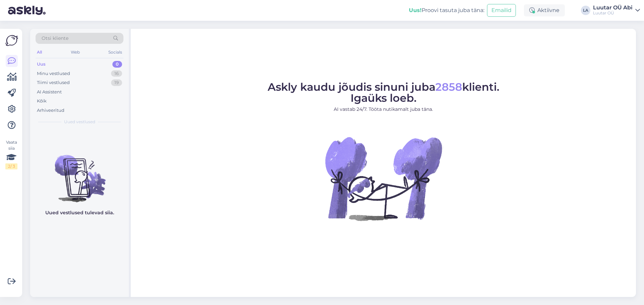  I want to click on img: No Chat active, so click(383, 179).